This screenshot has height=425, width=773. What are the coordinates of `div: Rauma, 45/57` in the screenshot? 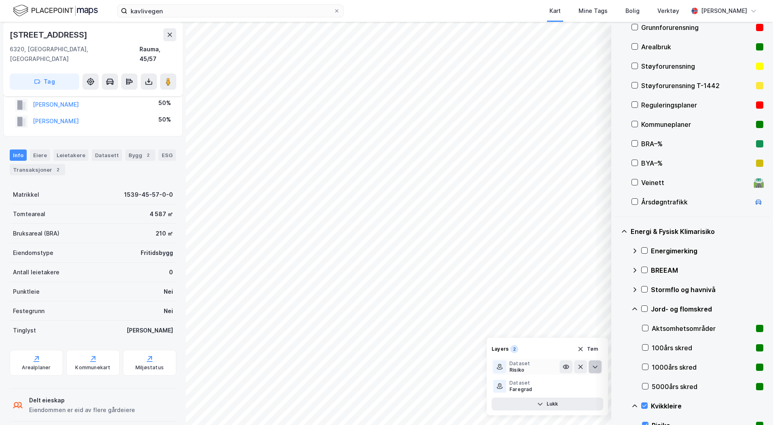 It's located at (158, 54).